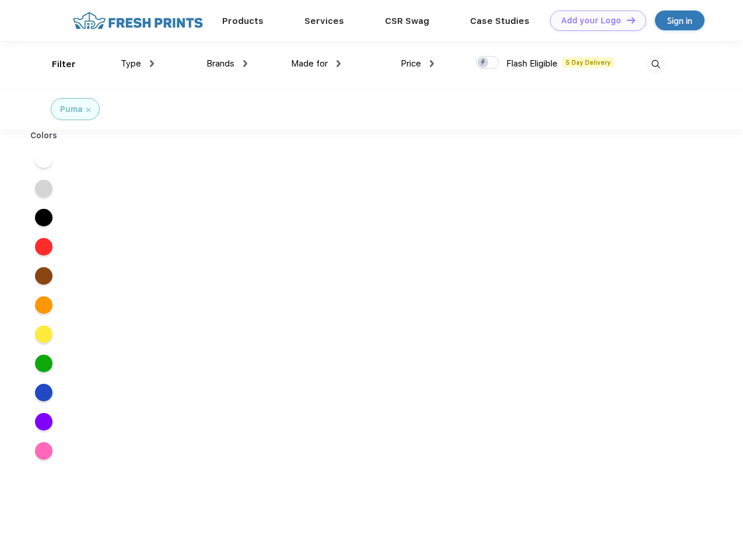  I want to click on img: DT, so click(632, 20).